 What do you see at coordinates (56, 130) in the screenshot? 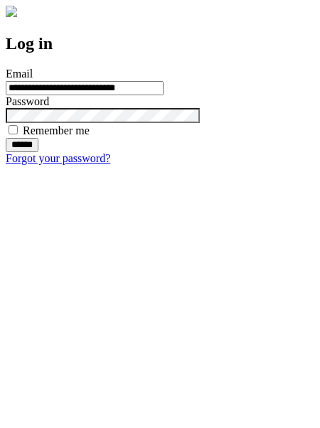
I see `label: Remember me` at bounding box center [56, 130].